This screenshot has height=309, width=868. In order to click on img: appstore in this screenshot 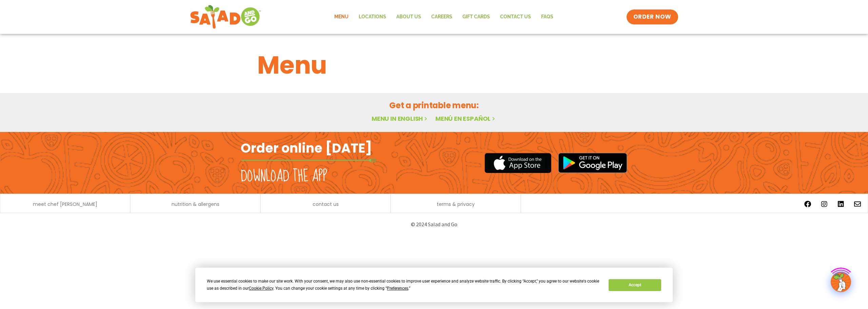, I will do `click(518, 163)`.